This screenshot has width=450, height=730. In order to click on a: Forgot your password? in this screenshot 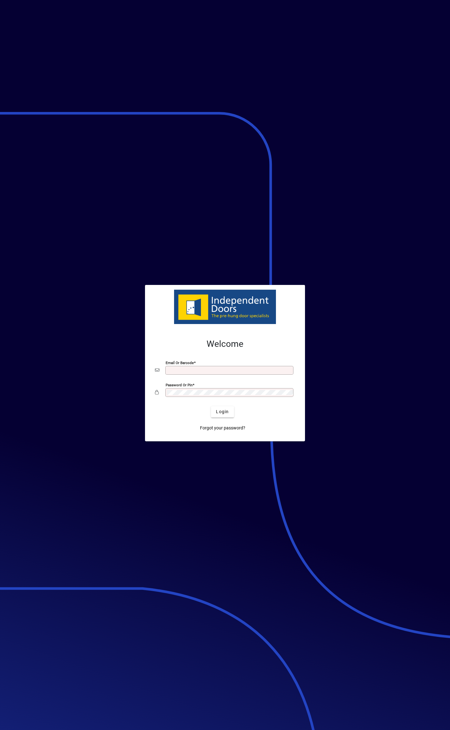, I will do `click(223, 428)`.